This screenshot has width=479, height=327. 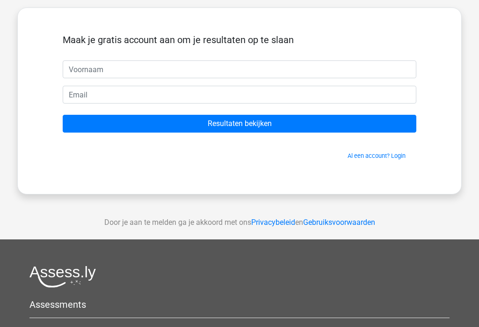 What do you see at coordinates (377, 155) in the screenshot?
I see `a: Al een account? Login` at bounding box center [377, 155].